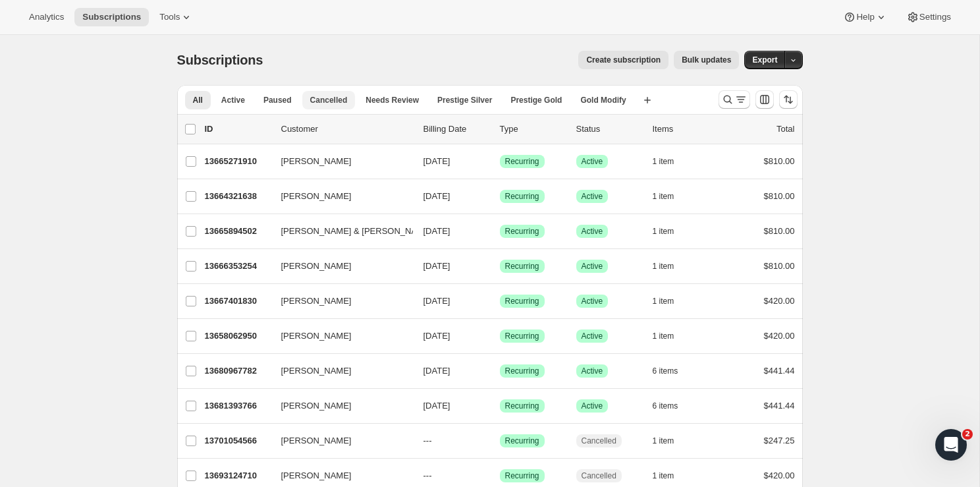 The height and width of the screenshot is (487, 980). What do you see at coordinates (500, 129) in the screenshot?
I see `div: IDCustomerBilling DateTypeStatusItemsTotal` at bounding box center [500, 129].